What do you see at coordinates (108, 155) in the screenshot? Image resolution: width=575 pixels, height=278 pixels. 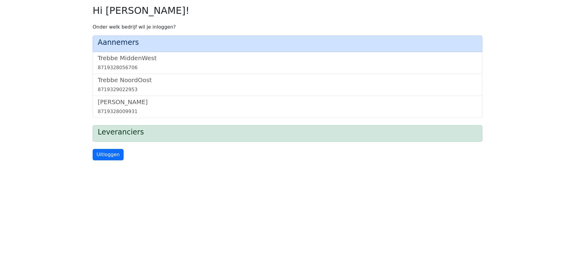 I see `a: Uitloggen` at bounding box center [108, 155].